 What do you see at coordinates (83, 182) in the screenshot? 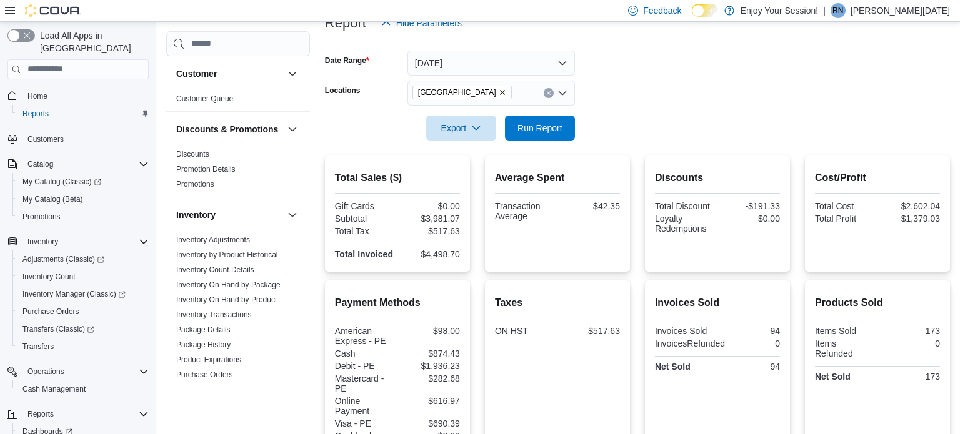
I see `span: My Catalog (Classic)` at bounding box center [83, 182].